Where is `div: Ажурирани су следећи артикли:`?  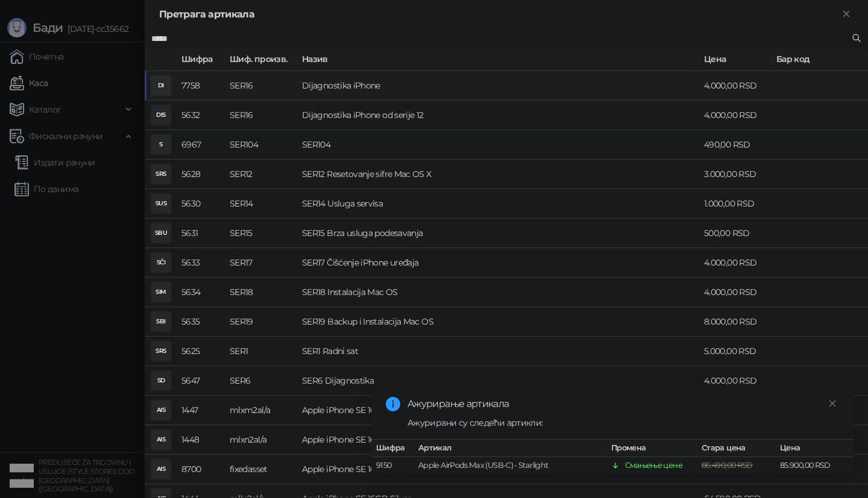
div: Ажурирани су следећи артикли: is located at coordinates (623, 423).